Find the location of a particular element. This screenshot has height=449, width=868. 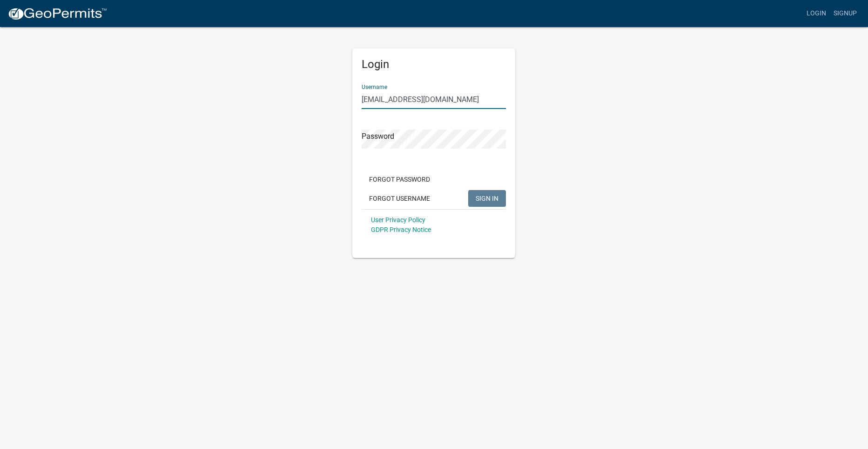

h5: Login is located at coordinates (434, 64).